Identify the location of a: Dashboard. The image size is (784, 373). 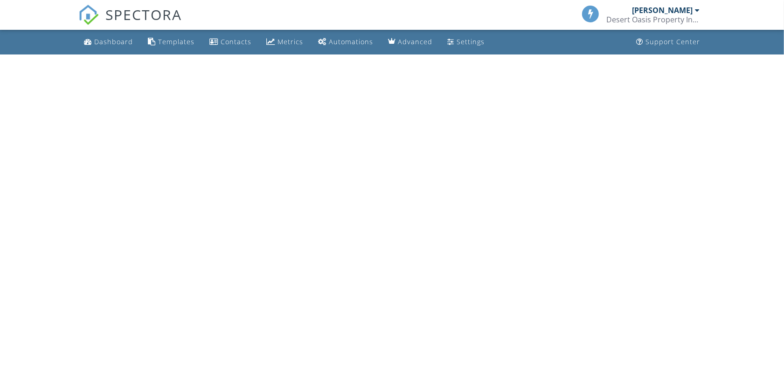
(108, 42).